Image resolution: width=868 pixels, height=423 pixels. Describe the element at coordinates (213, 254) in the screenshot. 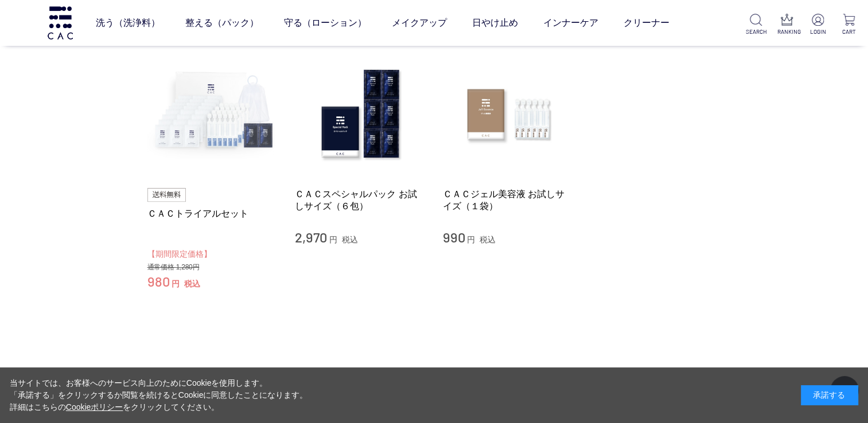

I see `div: 【期間限定価格】` at that location.